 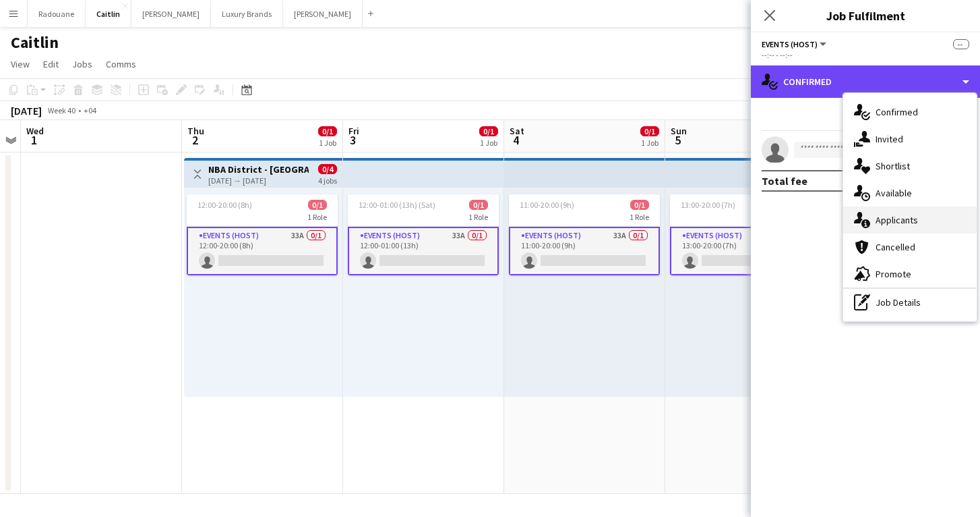 I want to click on h1: Caitlin, so click(x=34, y=42).